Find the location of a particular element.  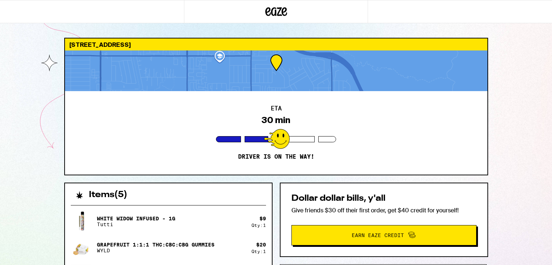

div: 30 min is located at coordinates (276, 120).